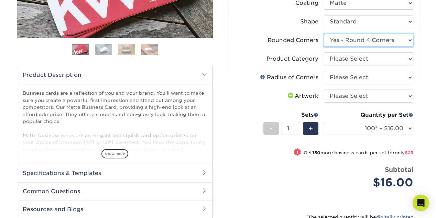 Image resolution: width=436 pixels, height=218 pixels. What do you see at coordinates (115, 173) in the screenshot?
I see `h2: Specifications & Templates` at bounding box center [115, 173].